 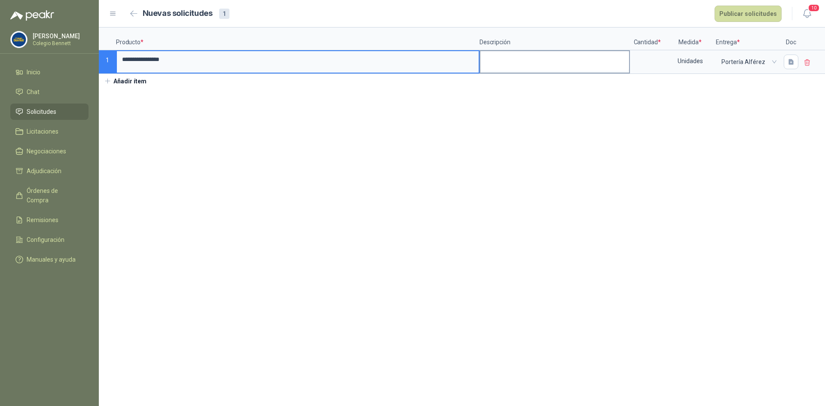 What do you see at coordinates (59, 43) in the screenshot?
I see `p: Colegio Bennett` at bounding box center [59, 43].